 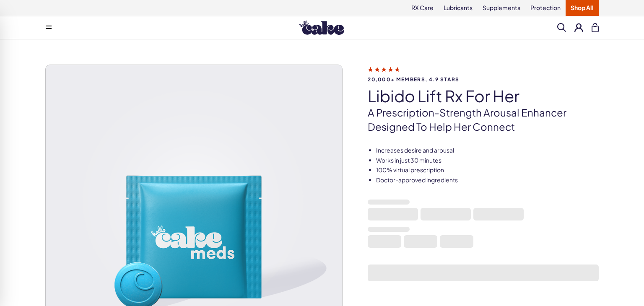 What do you see at coordinates (483, 74) in the screenshot?
I see `a: 20,000+ members, 4.9 stars` at bounding box center [483, 74].